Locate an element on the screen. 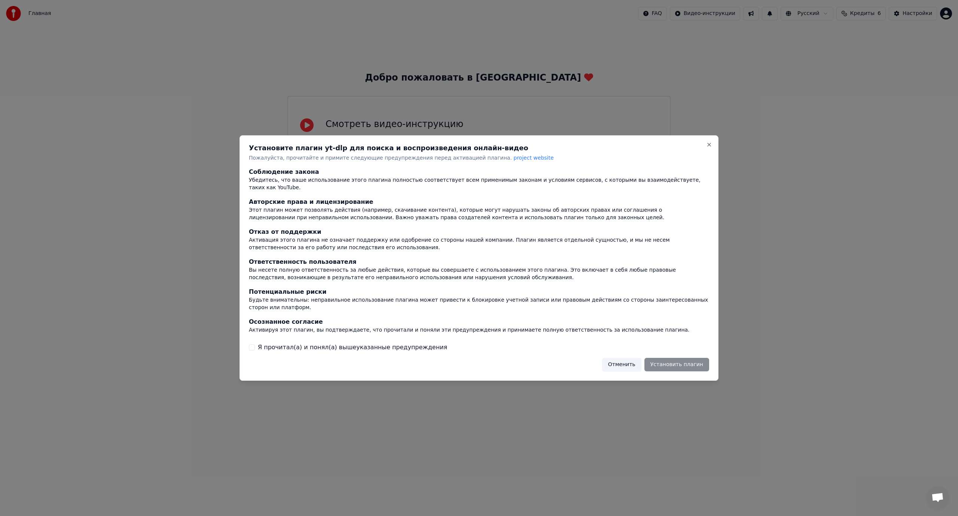 The width and height of the screenshot is (958, 516). button: Отменить is located at coordinates (622, 364).